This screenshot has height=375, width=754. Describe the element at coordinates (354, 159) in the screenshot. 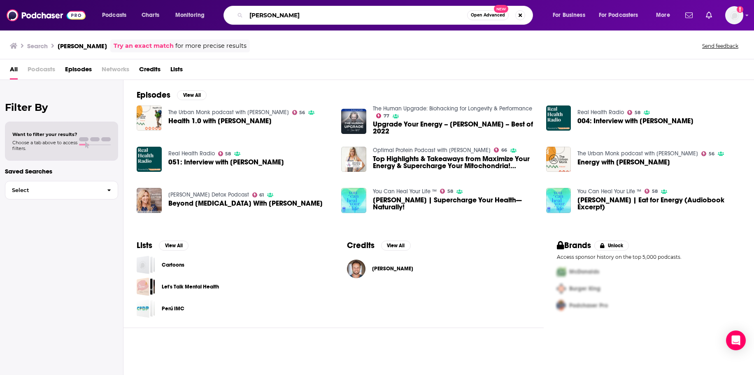

I see `a: Top Highlights & Takeaways from Maximize Your Energy & Supercharge Your Mitochondria! Featuring A...` at that location.